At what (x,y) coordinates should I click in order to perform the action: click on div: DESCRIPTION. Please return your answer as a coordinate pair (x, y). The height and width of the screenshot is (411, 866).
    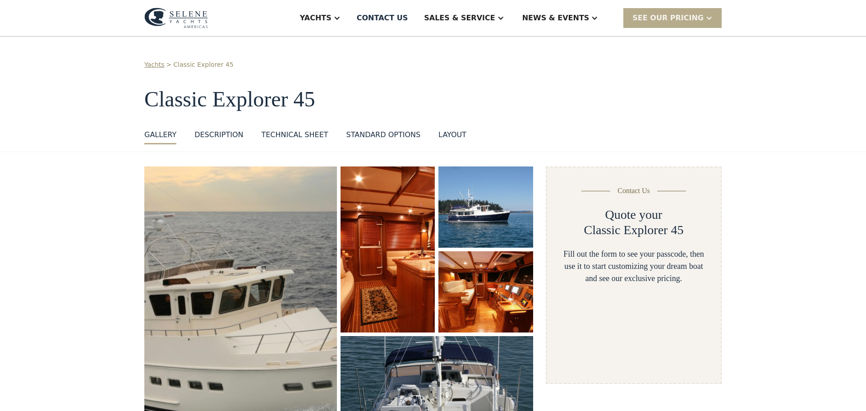
    Looking at the image, I should click on (219, 135).